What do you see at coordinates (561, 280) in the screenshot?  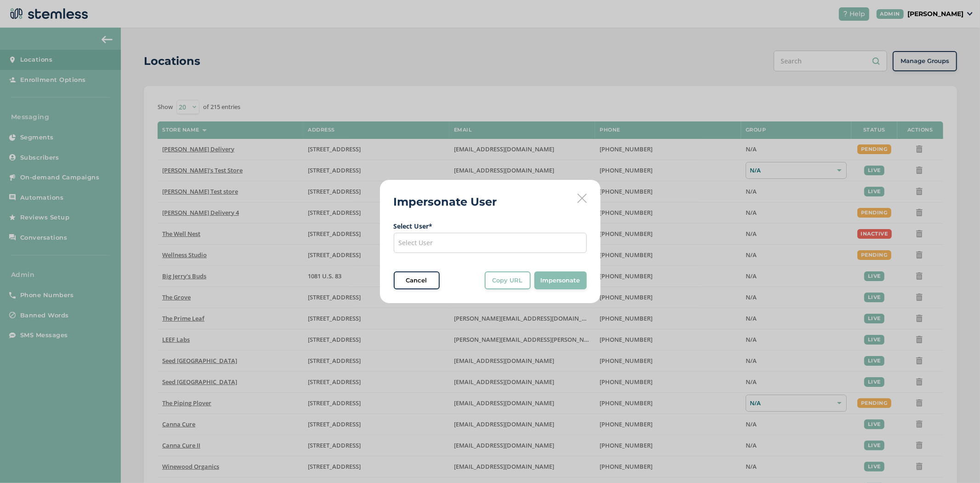 I see `button: Impersonate` at bounding box center [561, 280].